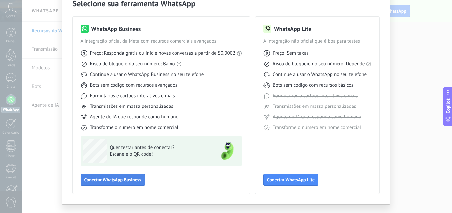  Describe the element at coordinates (448, 106) in the screenshot. I see `span: Copilot` at that location.